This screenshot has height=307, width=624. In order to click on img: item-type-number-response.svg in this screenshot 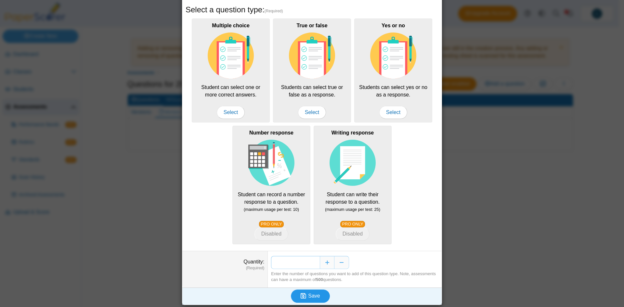, I will do `click(271, 163)`.